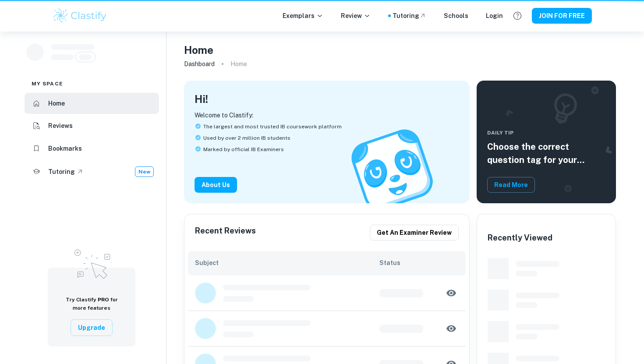  Describe the element at coordinates (225, 233) in the screenshot. I see `h6: Recent Reviews` at that location.